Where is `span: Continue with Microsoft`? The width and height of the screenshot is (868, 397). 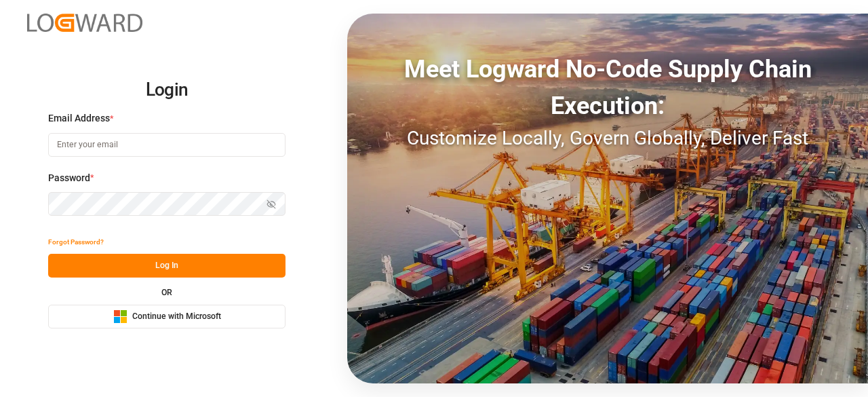 span: Continue with Microsoft is located at coordinates (177, 317).